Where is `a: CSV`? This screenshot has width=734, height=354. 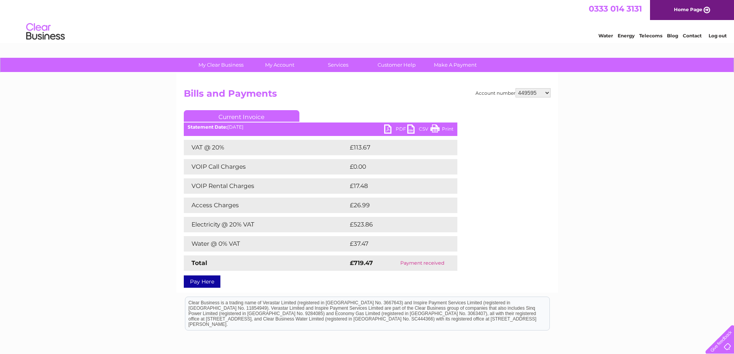 a: CSV is located at coordinates (419, 130).